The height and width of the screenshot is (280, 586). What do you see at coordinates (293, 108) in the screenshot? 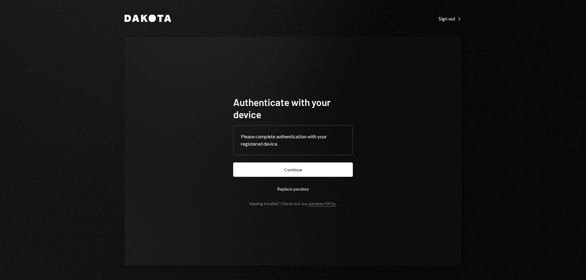
I see `h1: Authenticate with your device` at bounding box center [293, 108].